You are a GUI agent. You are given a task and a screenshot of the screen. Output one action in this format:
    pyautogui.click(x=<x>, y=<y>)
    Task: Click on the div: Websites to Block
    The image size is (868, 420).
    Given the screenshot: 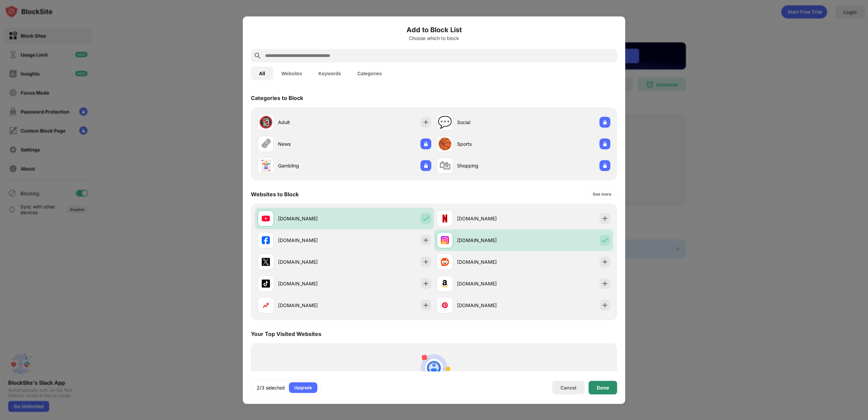 What is the action you would take?
    pyautogui.click(x=275, y=194)
    